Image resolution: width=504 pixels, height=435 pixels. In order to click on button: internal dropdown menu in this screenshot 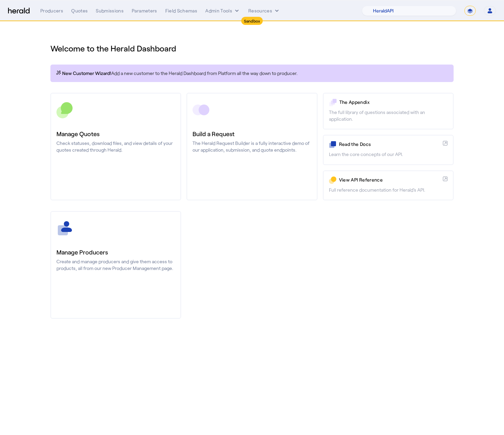, I will do `click(223, 11)`.